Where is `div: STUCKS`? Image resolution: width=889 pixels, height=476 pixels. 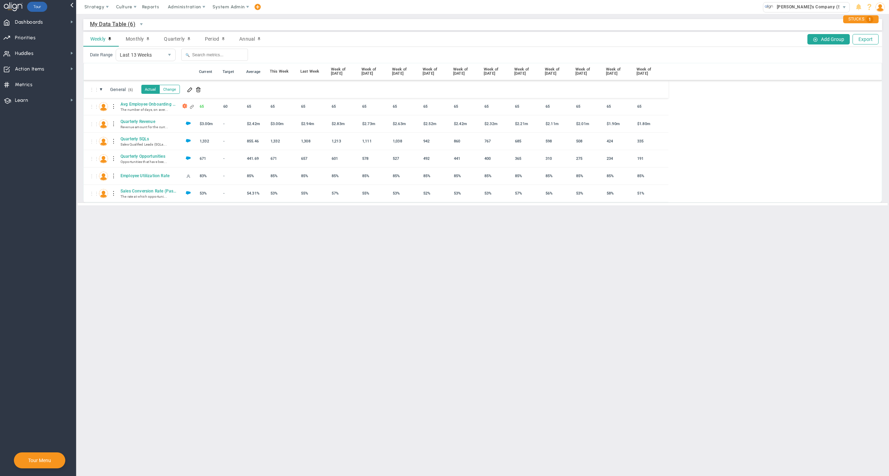 div: STUCKS is located at coordinates (861, 19).